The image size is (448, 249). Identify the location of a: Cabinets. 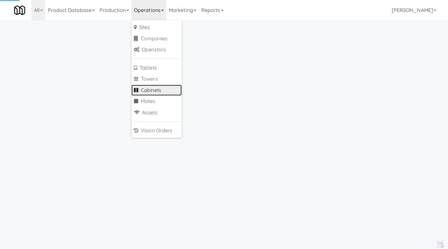
(157, 90).